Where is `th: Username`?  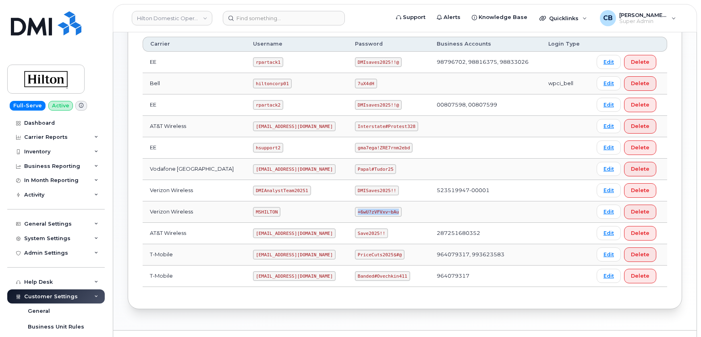 th: Username is located at coordinates (297, 44).